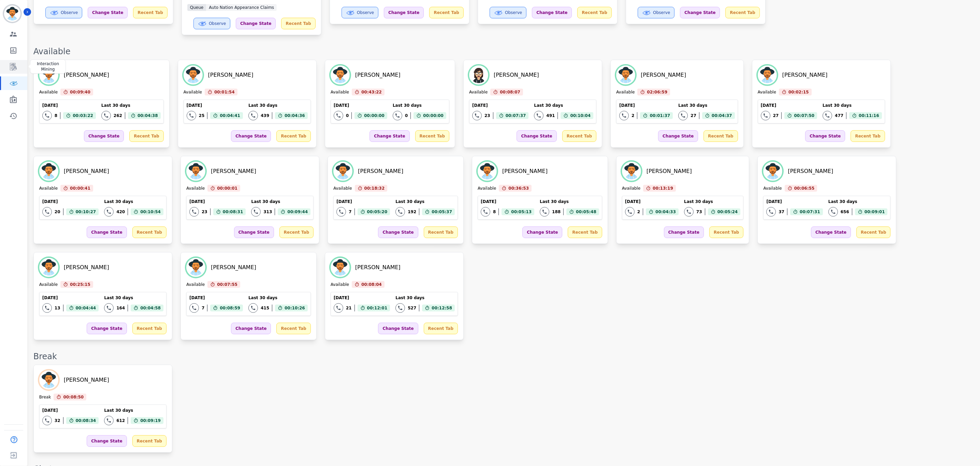 This screenshot has width=980, height=466. What do you see at coordinates (722, 116) in the screenshot?
I see `span: 00:04:37` at bounding box center [722, 116].